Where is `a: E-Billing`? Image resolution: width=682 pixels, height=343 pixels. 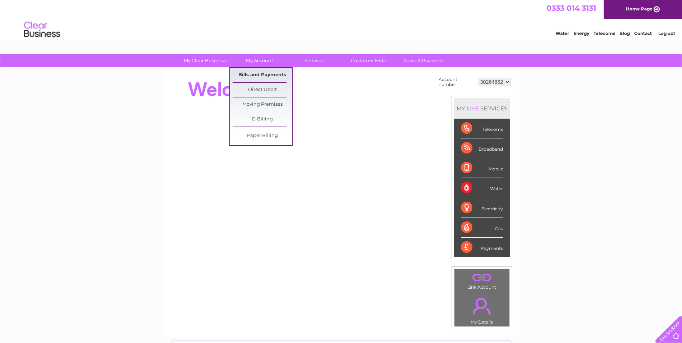 a: E-Billing is located at coordinates (262, 119).